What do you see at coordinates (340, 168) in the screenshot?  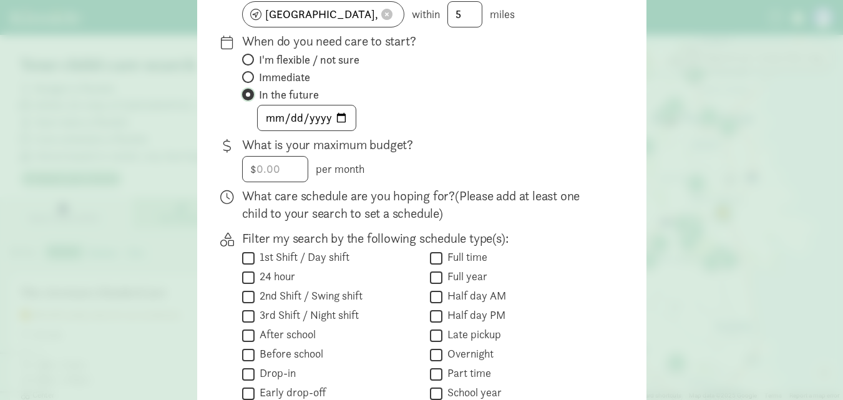 I see `span: per month` at bounding box center [340, 168].